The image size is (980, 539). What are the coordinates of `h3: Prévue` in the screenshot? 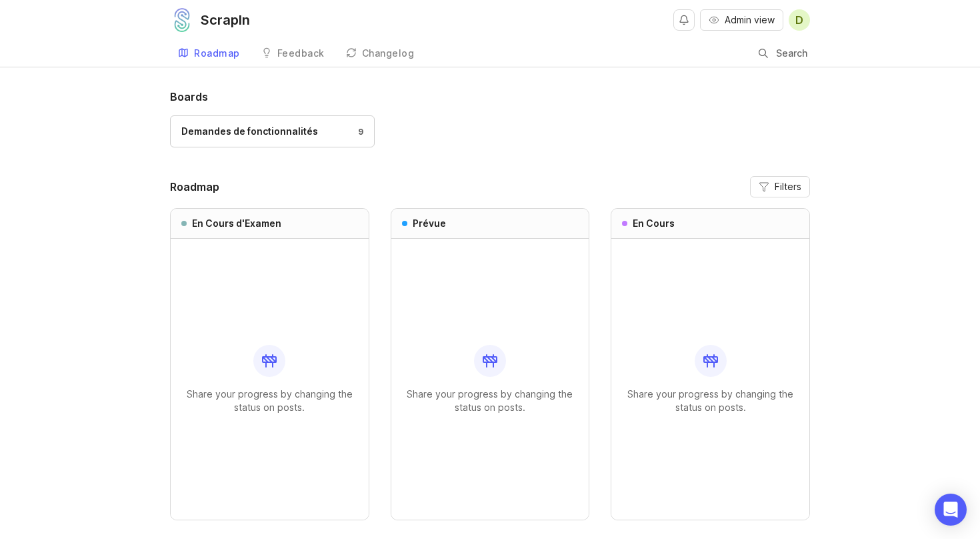 It's located at (429, 223).